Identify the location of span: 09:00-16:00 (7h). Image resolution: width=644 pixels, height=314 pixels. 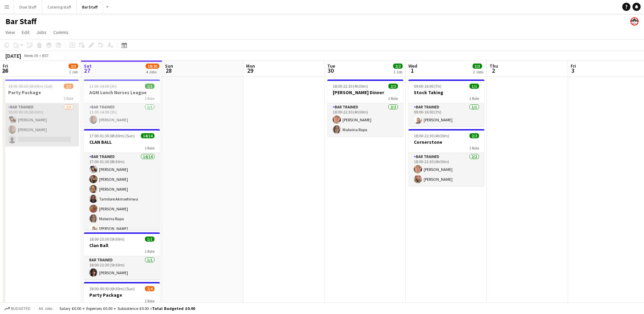
(427, 86).